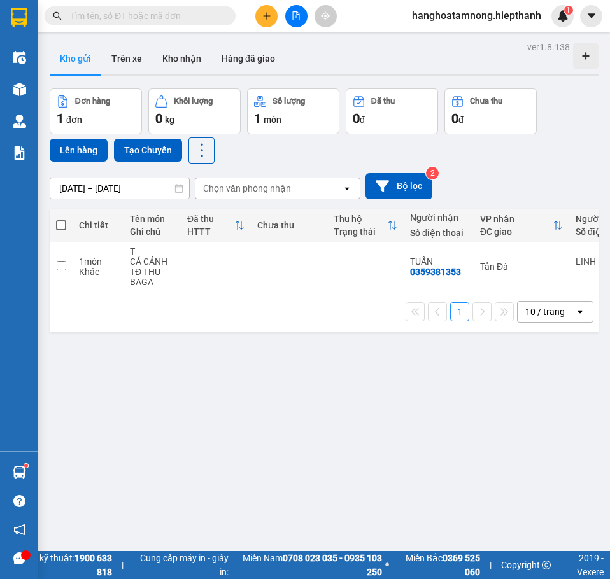 The height and width of the screenshot is (579, 610). I want to click on div: VP nhận, so click(516, 219).